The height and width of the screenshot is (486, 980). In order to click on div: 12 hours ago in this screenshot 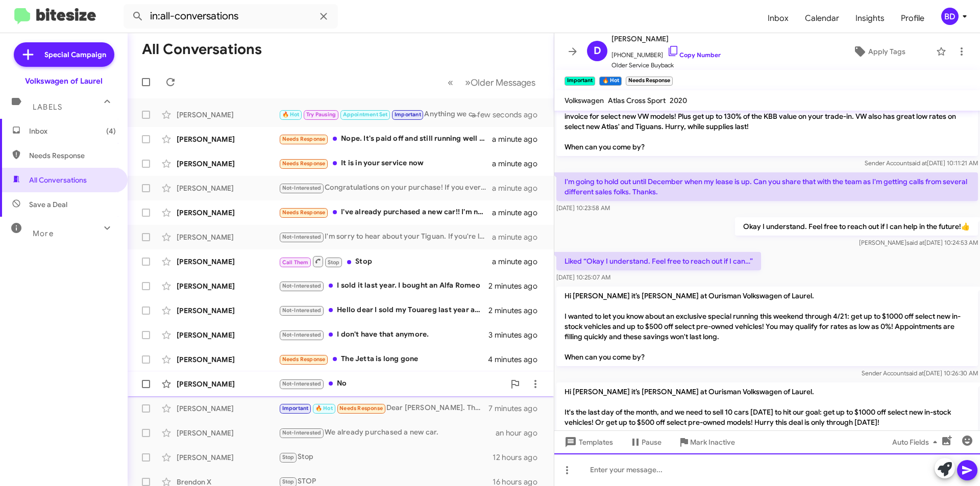, I will do `click(519, 458)`.